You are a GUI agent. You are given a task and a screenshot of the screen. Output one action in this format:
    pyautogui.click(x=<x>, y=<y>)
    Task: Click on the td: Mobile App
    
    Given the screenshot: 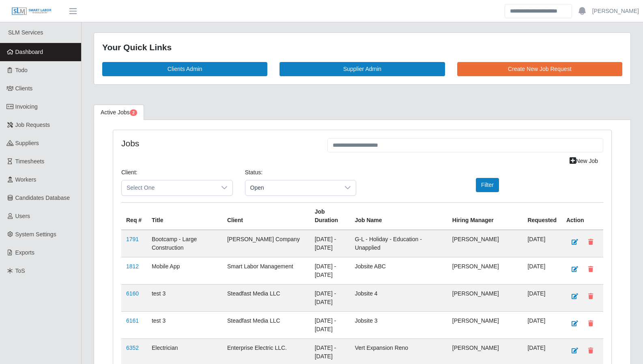 What is the action you would take?
    pyautogui.click(x=185, y=270)
    